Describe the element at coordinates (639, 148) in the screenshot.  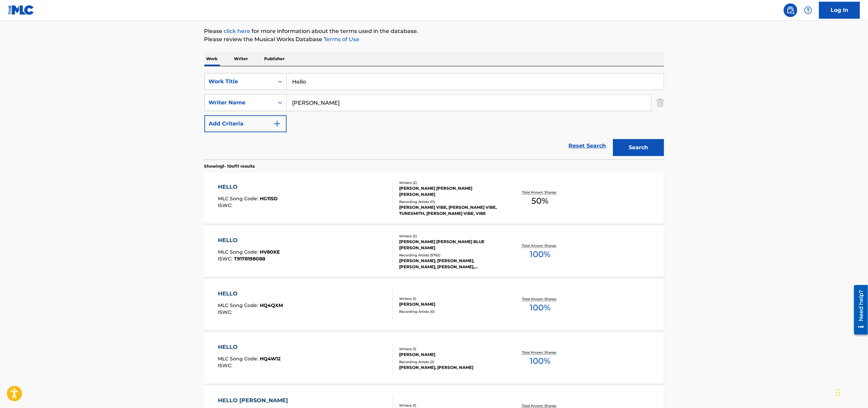
I see `button: Search` at that location.